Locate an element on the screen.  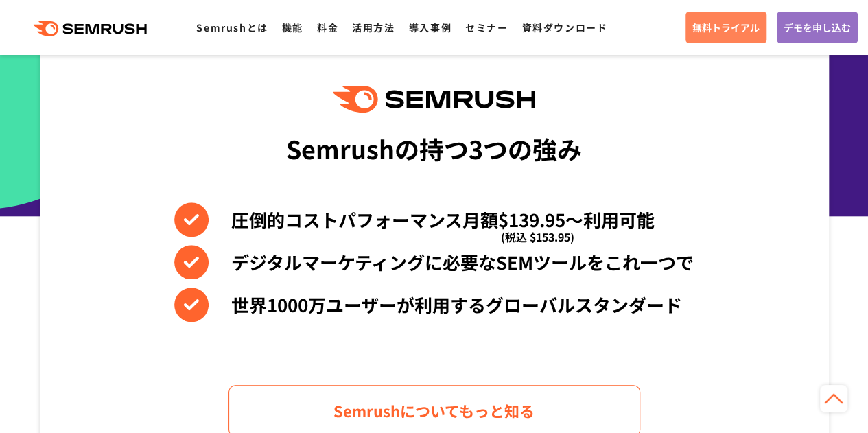
a: セミナー is located at coordinates (487, 28).